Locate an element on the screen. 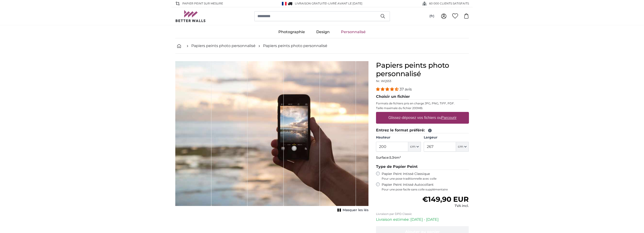  span: 60 000 CLIENTS SATISFAITS is located at coordinates (449, 3).